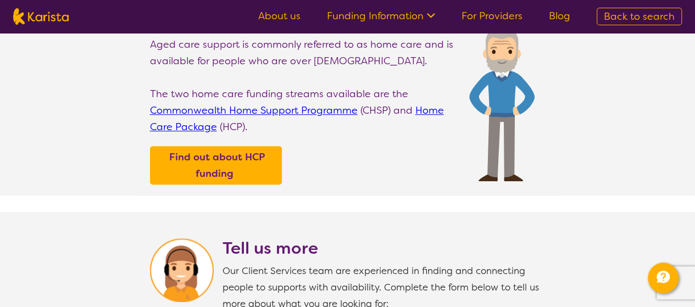  What do you see at coordinates (254, 110) in the screenshot?
I see `a: Commonwealth Home Support Programme` at bounding box center [254, 110].